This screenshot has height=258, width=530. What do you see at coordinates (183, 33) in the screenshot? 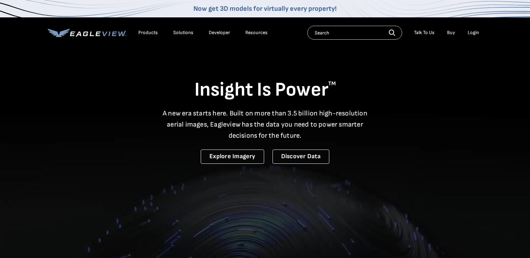
I see `div: Solutions` at bounding box center [183, 33].